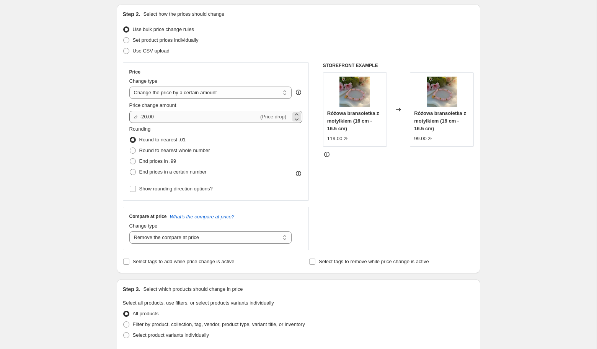 The width and height of the screenshot is (597, 349). Describe the element at coordinates (423, 139) in the screenshot. I see `div: 99.00 zł` at that location.